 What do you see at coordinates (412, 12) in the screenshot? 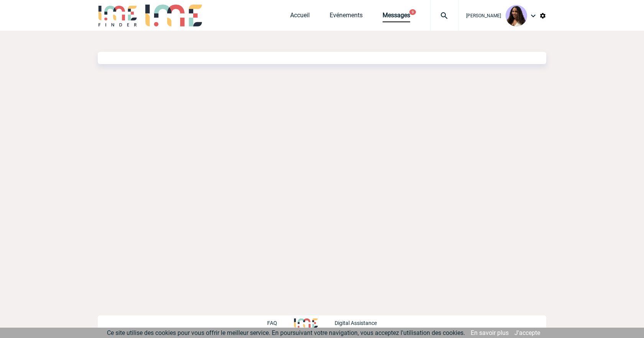
I see `button: 9` at bounding box center [412, 12].